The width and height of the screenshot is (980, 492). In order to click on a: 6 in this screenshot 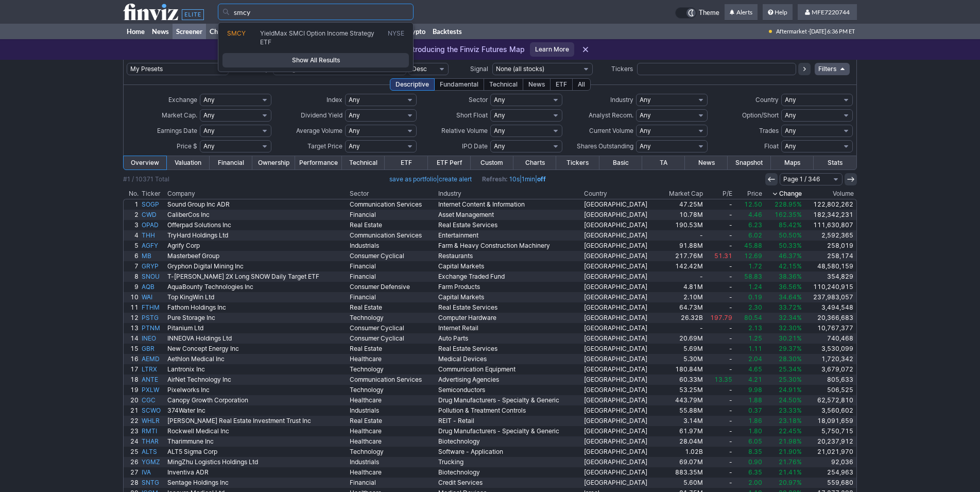, I will do `click(132, 256)`.